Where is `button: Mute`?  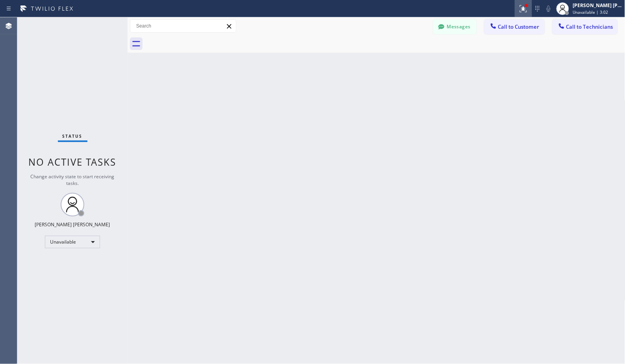
button: Mute is located at coordinates (549, 9).